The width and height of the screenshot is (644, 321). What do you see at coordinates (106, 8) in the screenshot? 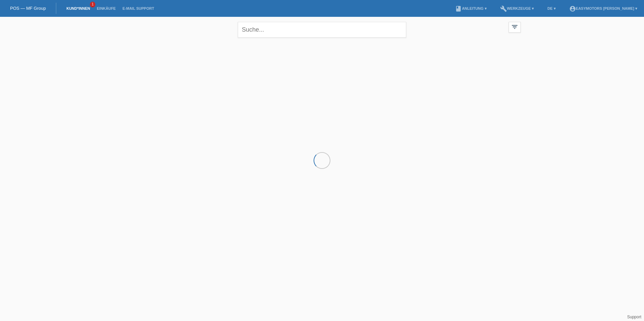
I see `a: Einkäufe` at bounding box center [106, 8].